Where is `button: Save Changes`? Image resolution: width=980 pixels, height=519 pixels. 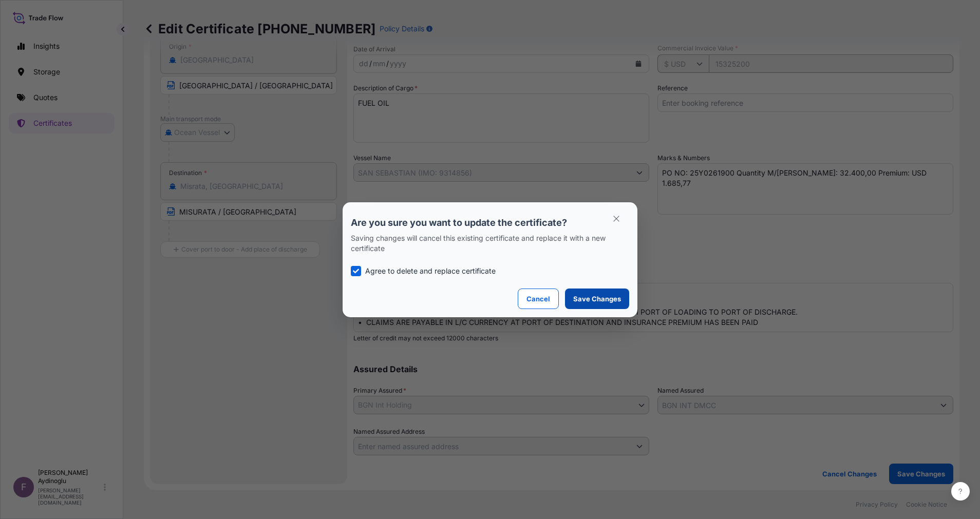 button: Save Changes is located at coordinates (597, 299).